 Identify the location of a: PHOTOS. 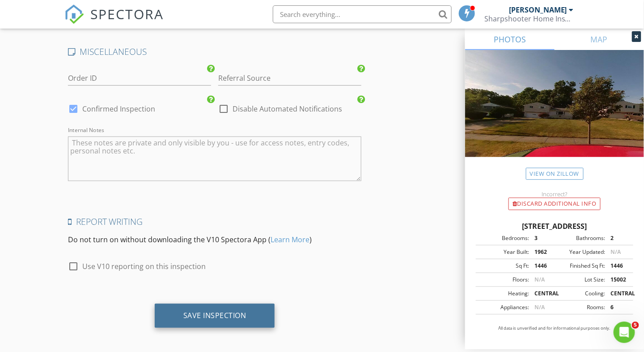
(510, 40).